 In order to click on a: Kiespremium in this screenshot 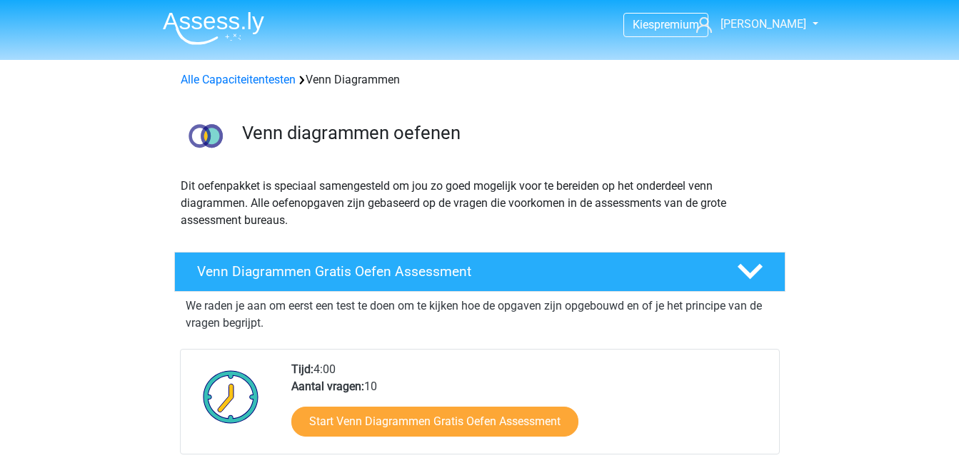, I will do `click(666, 24)`.